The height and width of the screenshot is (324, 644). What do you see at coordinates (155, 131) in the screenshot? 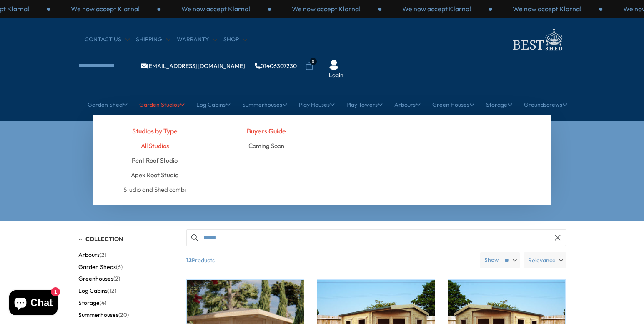
I see `h4: Studios by Type` at bounding box center [155, 131].